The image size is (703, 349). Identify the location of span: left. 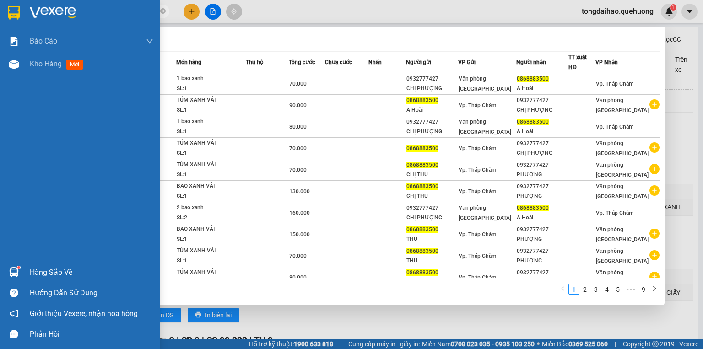
(563, 288).